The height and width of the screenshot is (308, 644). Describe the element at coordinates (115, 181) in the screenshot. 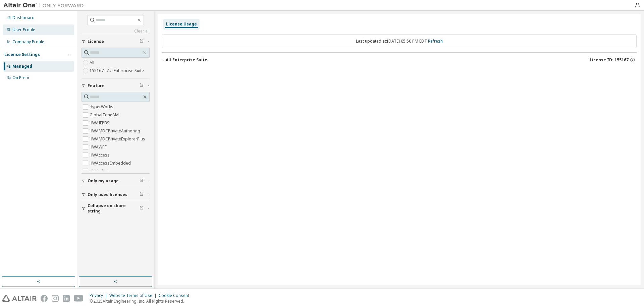

I see `button: Only my usage` at that location.